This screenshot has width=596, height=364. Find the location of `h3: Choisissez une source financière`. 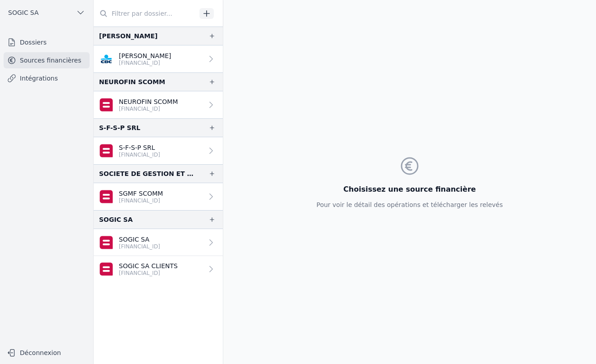

h3: Choisissez une source financière is located at coordinates (409, 190).